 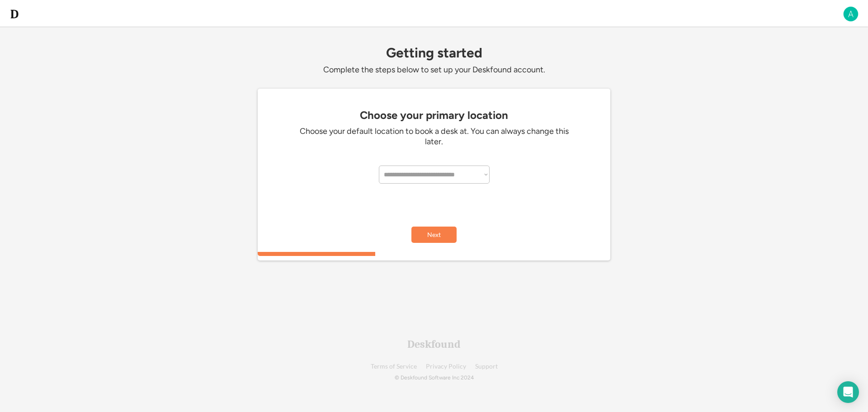 I want to click on a: Support, so click(x=486, y=366).